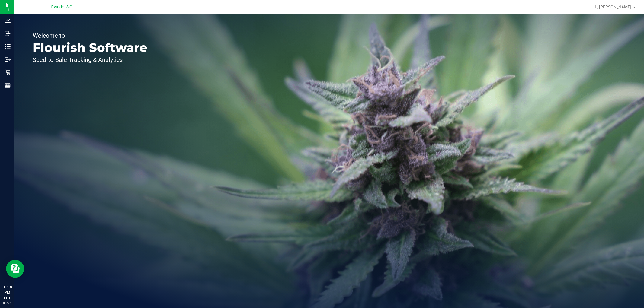 The height and width of the screenshot is (308, 644). Describe the element at coordinates (7, 34) in the screenshot. I see `inline-svg: Inbound` at that location.